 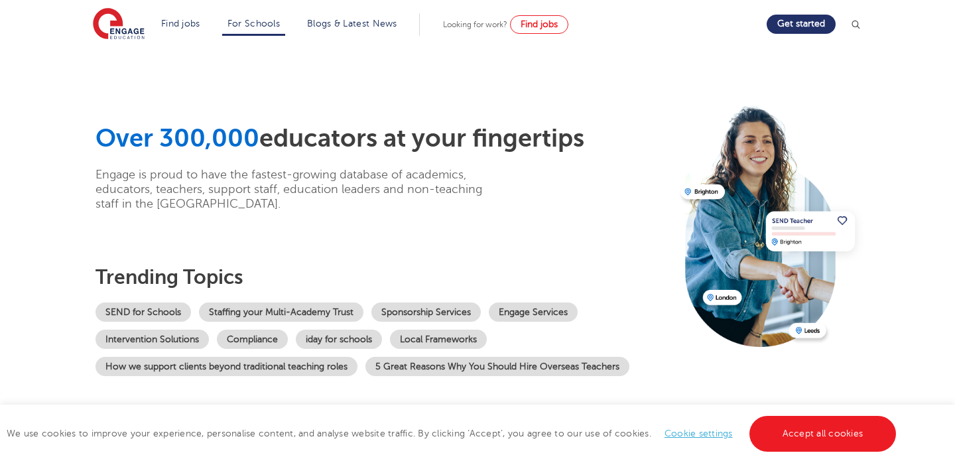 I want to click on a: SEND for Schools, so click(x=143, y=312).